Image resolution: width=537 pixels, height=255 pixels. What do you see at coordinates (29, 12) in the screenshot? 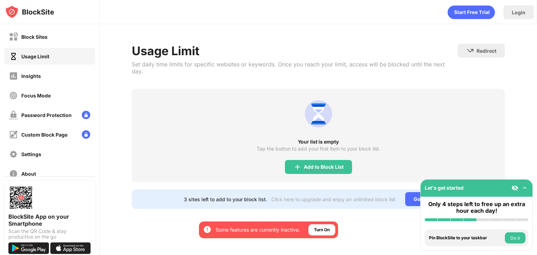
I see `img: logo-blocksite.svg` at bounding box center [29, 12].